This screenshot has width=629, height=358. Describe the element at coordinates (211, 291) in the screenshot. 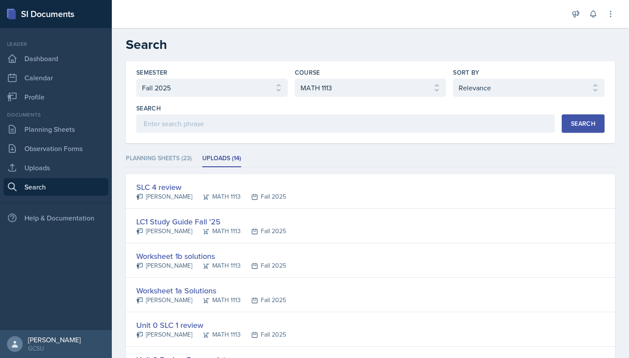

I see `div: Worksheet 1a Solutions` at that location.